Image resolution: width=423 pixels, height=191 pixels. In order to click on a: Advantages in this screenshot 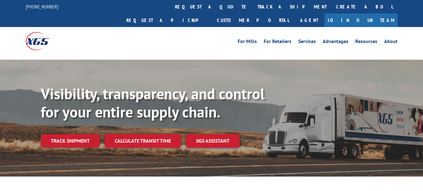, I will do `click(336, 42)`.